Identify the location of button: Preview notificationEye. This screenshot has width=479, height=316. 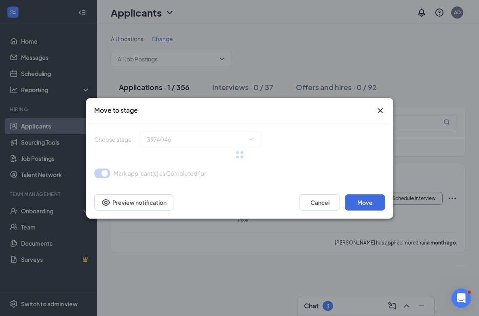
(134, 202).